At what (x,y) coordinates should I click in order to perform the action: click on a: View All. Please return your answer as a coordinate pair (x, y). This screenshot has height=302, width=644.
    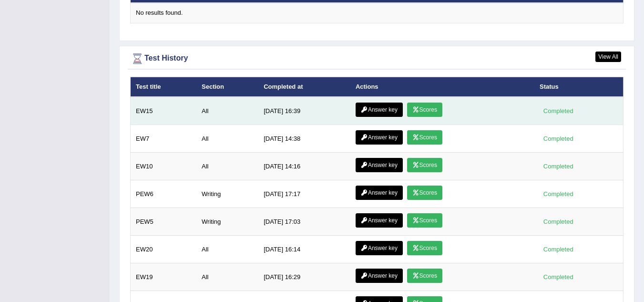
    Looking at the image, I should click on (608, 57).